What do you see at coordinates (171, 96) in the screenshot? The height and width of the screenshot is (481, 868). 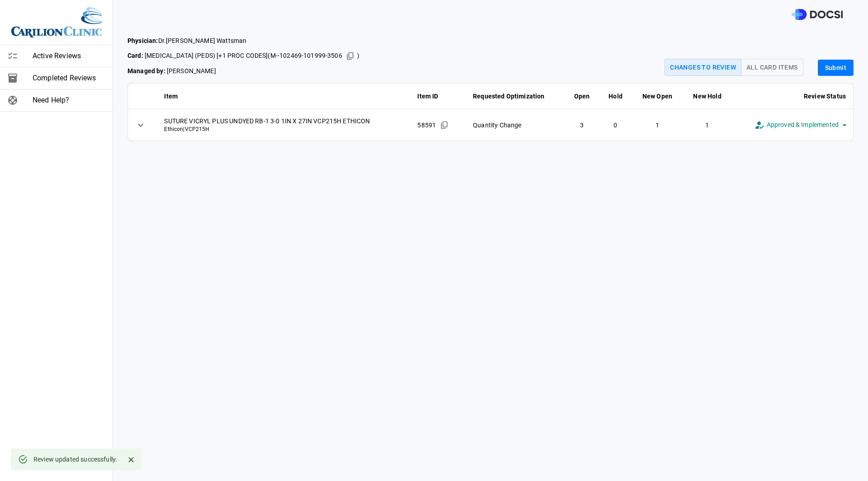 I see `strong: Item` at bounding box center [171, 96].